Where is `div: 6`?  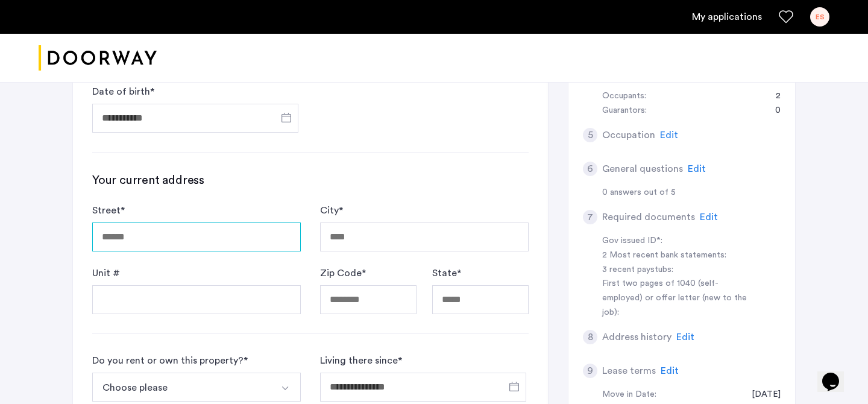
div: 6 is located at coordinates (590, 169).